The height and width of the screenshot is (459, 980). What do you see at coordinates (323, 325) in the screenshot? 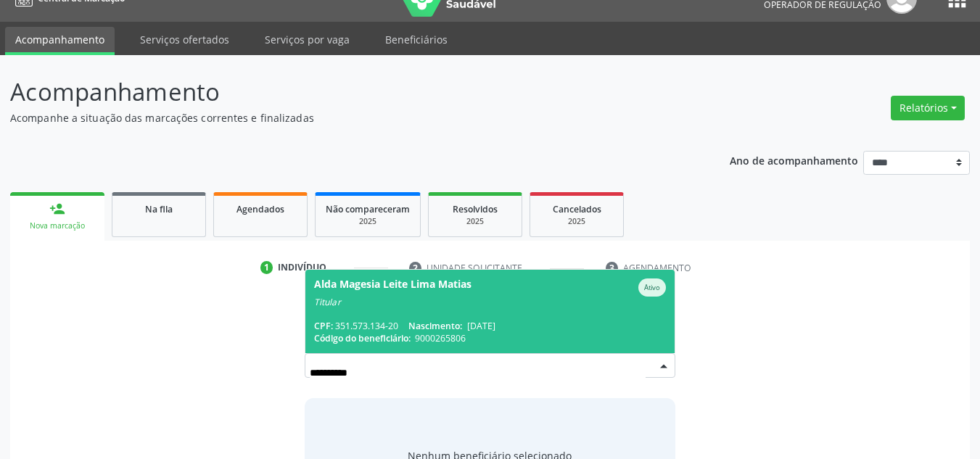
I see `span: CPF:` at bounding box center [323, 325].